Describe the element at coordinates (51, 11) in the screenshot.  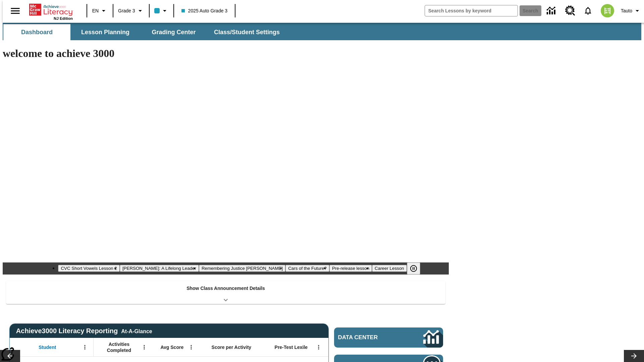
I see `div: Home` at that location.